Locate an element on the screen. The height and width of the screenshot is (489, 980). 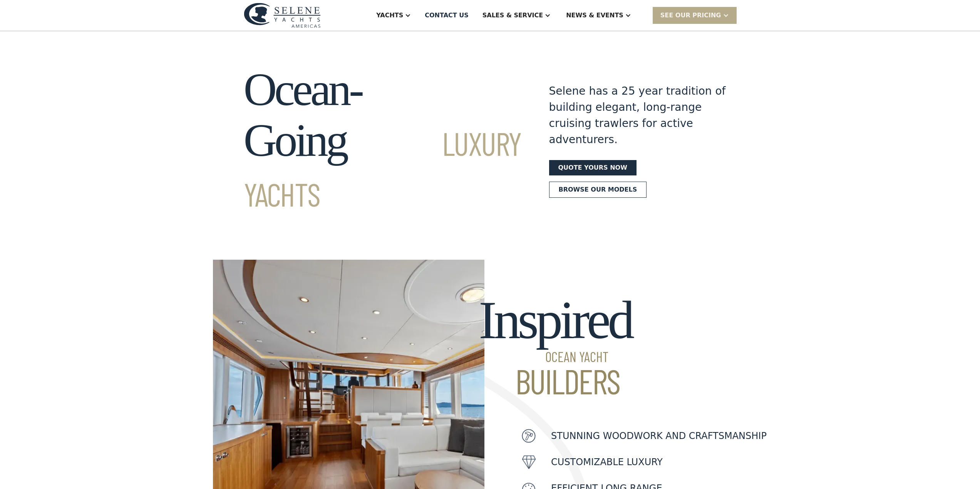
div: News & EVENTS is located at coordinates (595, 15).